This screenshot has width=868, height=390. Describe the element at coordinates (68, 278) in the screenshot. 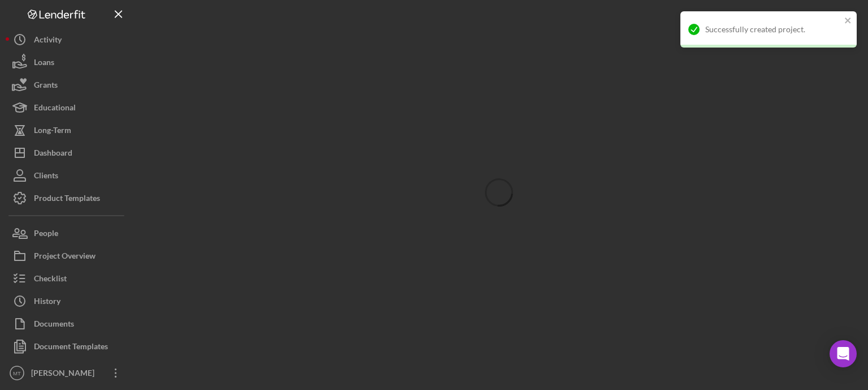

I see `button: Checklist` at that location.